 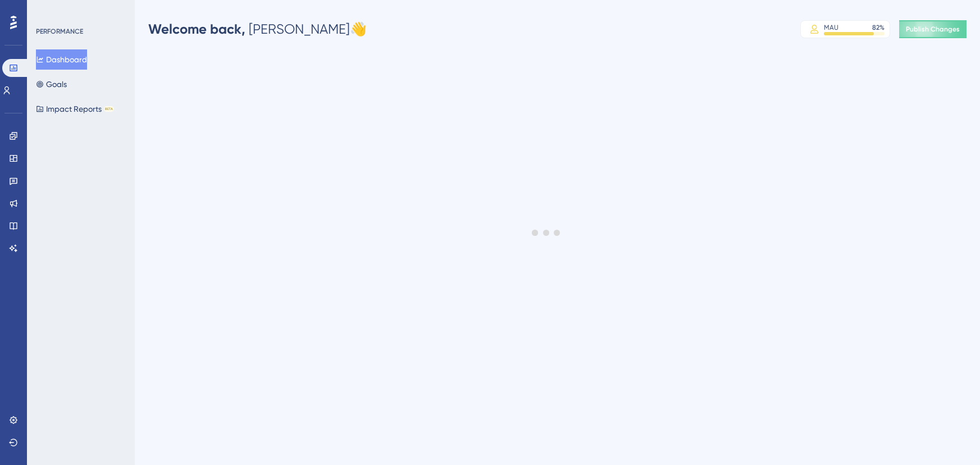 I want to click on div: 82 %, so click(x=878, y=28).